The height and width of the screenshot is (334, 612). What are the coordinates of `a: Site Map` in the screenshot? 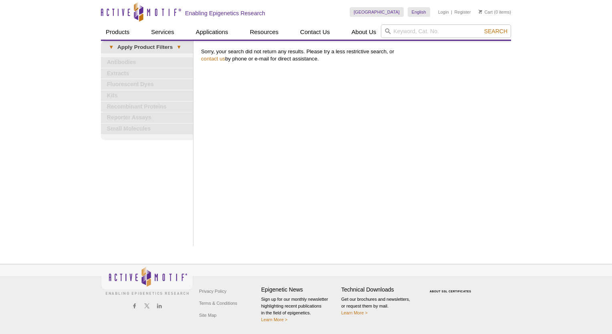 It's located at (208, 315).